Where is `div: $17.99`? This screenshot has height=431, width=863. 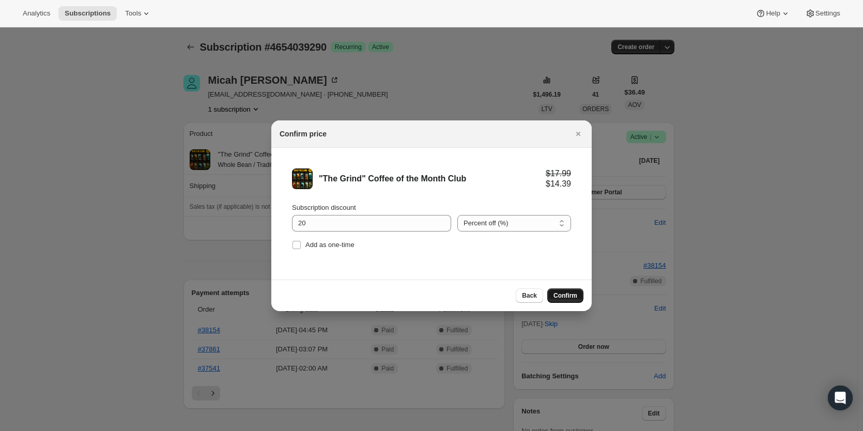 div: $17.99 is located at coordinates (558, 174).